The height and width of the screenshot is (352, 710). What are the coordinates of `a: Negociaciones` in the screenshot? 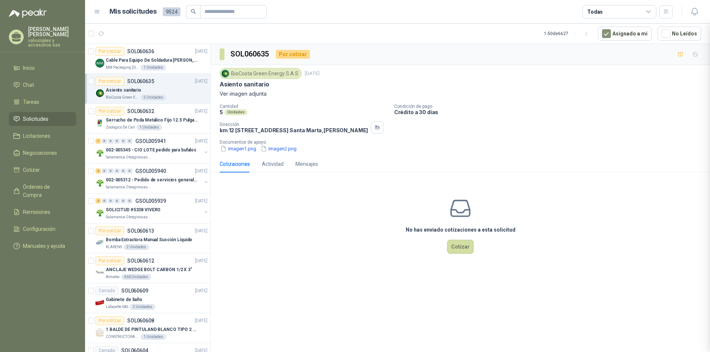 It's located at (43, 153).